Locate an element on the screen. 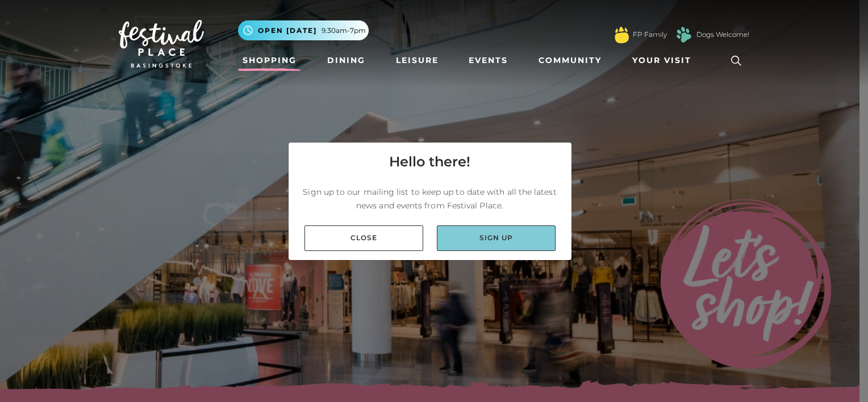  span: Your Visit is located at coordinates (662, 60).